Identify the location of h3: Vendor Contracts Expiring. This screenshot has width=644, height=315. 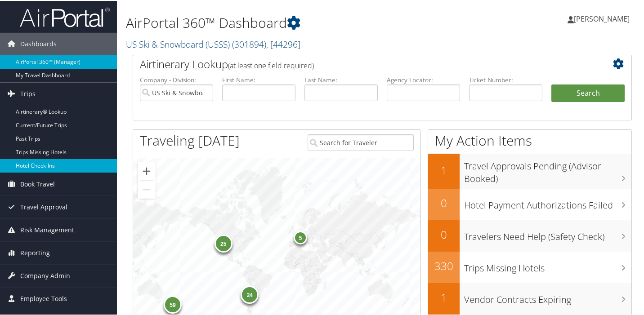
(548, 296).